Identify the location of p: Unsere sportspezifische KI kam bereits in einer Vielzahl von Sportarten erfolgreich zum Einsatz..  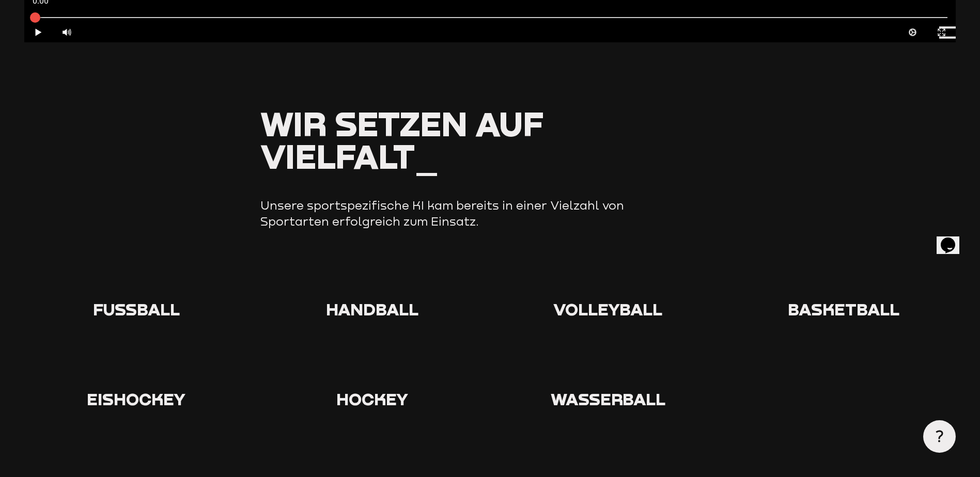
(467, 213).